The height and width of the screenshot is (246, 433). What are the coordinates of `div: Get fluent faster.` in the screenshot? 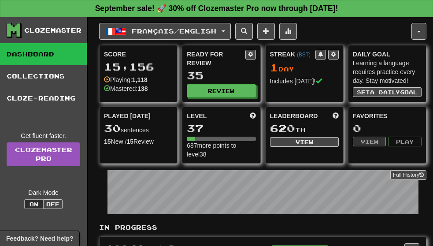 It's located at (43, 136).